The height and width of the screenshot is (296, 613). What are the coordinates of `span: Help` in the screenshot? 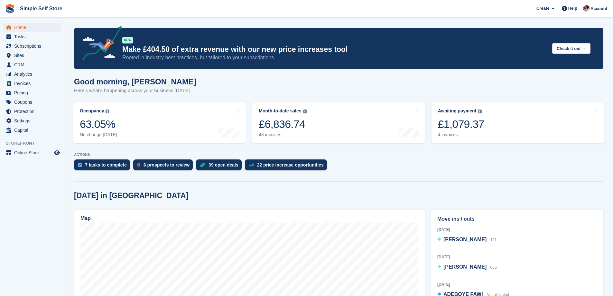 It's located at (573, 8).